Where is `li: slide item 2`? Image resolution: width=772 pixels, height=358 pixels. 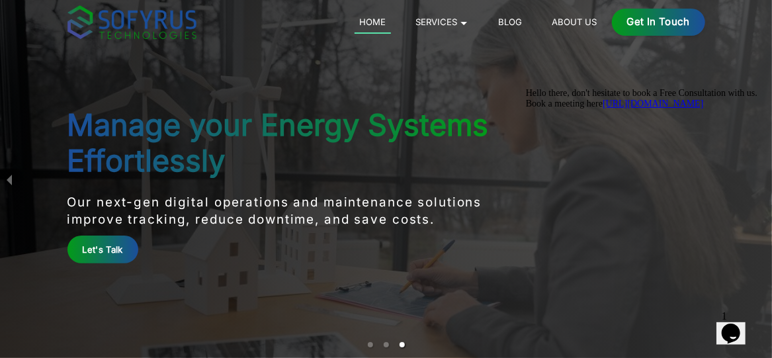 li: slide item 2 is located at coordinates (386, 344).